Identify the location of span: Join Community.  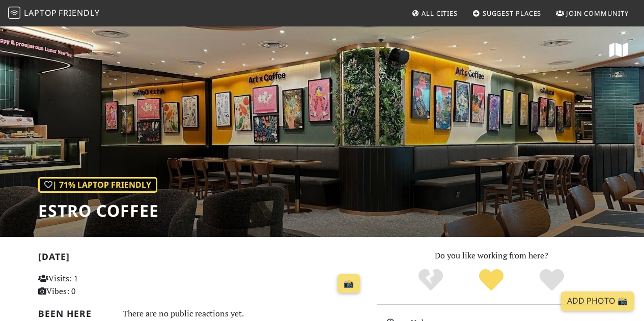
(597, 14).